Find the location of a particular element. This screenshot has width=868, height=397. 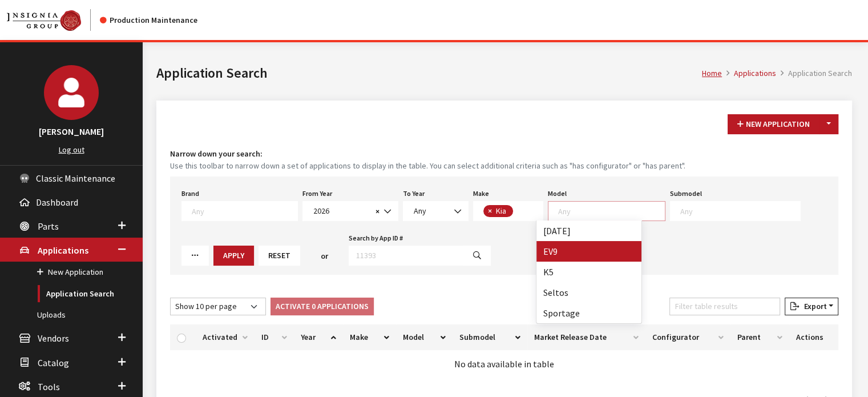

label: Search by App ID # is located at coordinates (375, 238).